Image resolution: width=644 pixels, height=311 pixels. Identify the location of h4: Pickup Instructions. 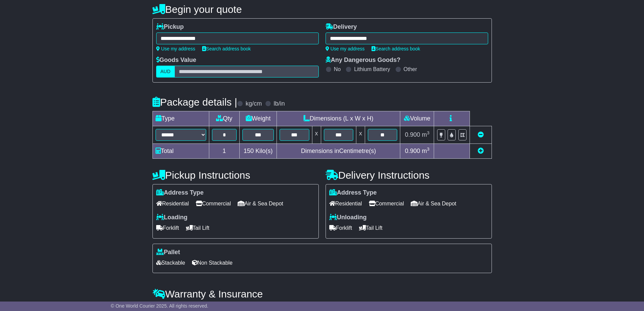
(236, 175).